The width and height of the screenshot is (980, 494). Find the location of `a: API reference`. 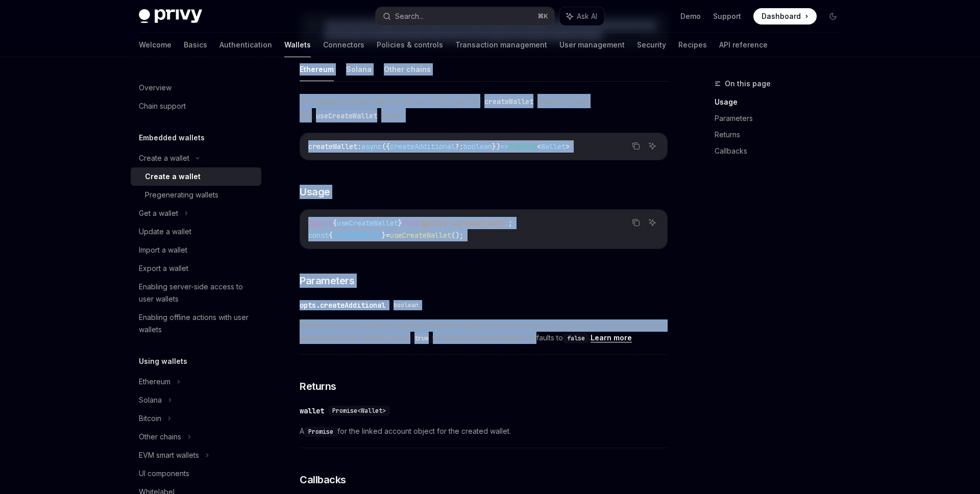

a: API reference is located at coordinates (743, 45).